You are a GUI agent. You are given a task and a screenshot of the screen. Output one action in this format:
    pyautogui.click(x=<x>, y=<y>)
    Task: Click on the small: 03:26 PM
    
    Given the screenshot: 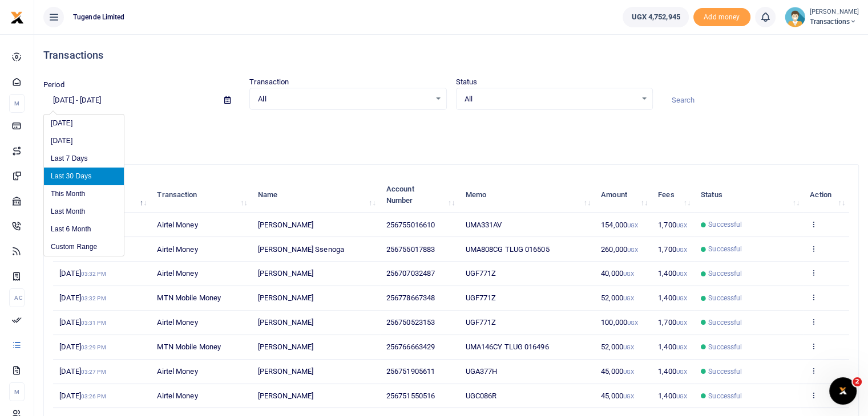 What is the action you would take?
    pyautogui.click(x=93, y=396)
    